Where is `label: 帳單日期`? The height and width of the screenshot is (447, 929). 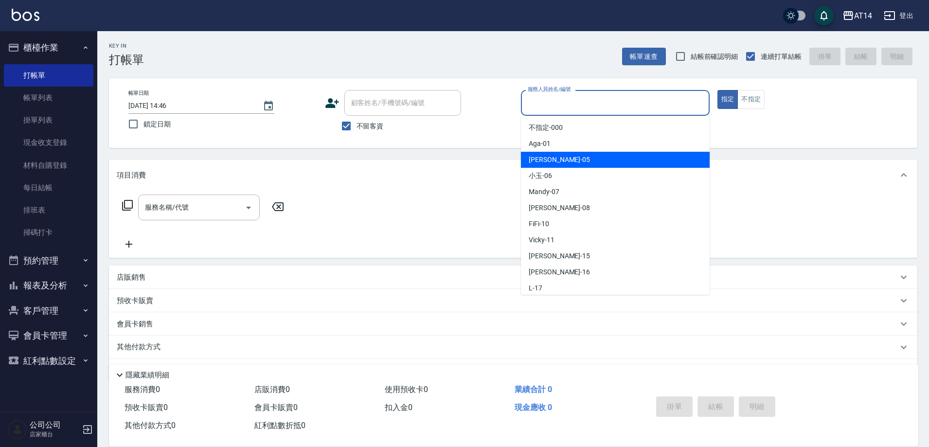 label: 帳單日期 is located at coordinates (139, 93).